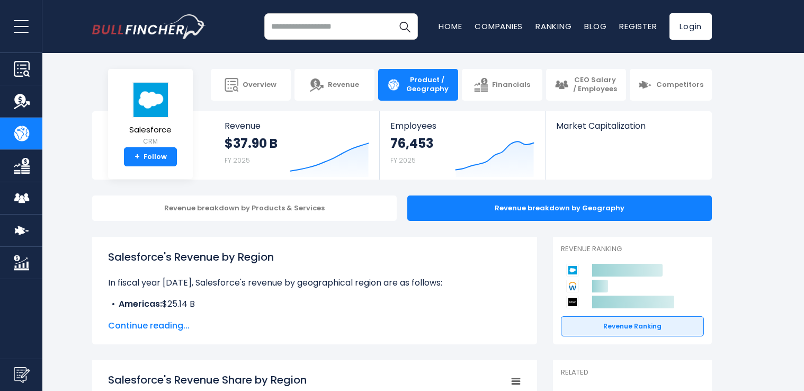 The image size is (804, 391). What do you see at coordinates (315, 326) in the screenshot?
I see `span: Continue reading...` at bounding box center [315, 326].